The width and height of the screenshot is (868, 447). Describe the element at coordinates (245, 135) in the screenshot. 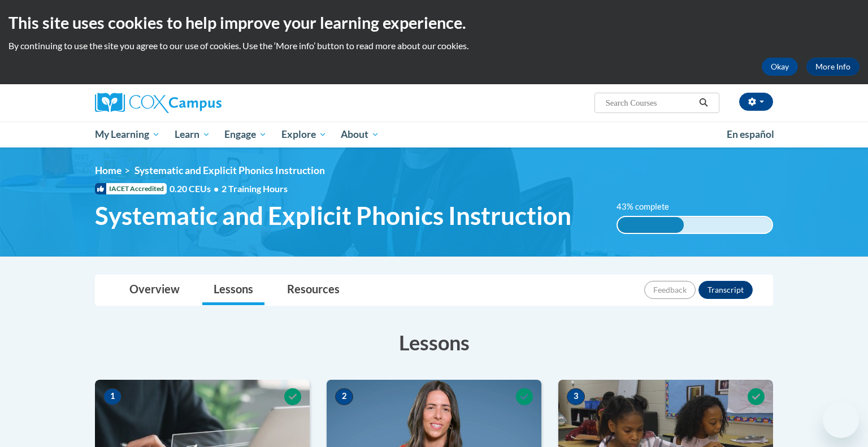

I see `span: Engage` at that location.